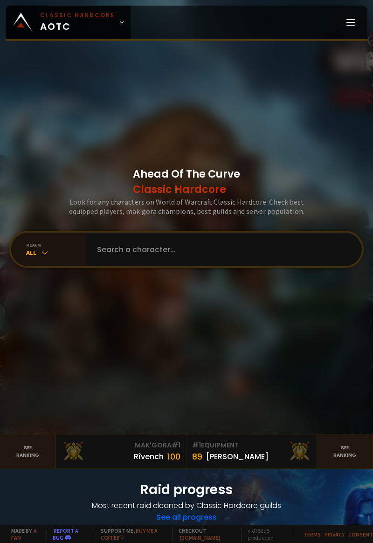  What do you see at coordinates (334, 534) in the screenshot?
I see `a: Privacy` at bounding box center [334, 534].